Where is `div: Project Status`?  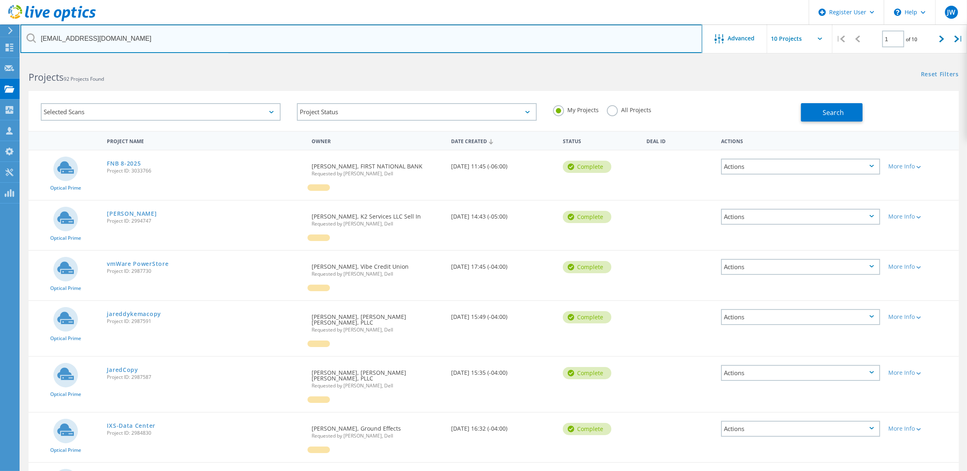
div: Project Status is located at coordinates (417, 112).